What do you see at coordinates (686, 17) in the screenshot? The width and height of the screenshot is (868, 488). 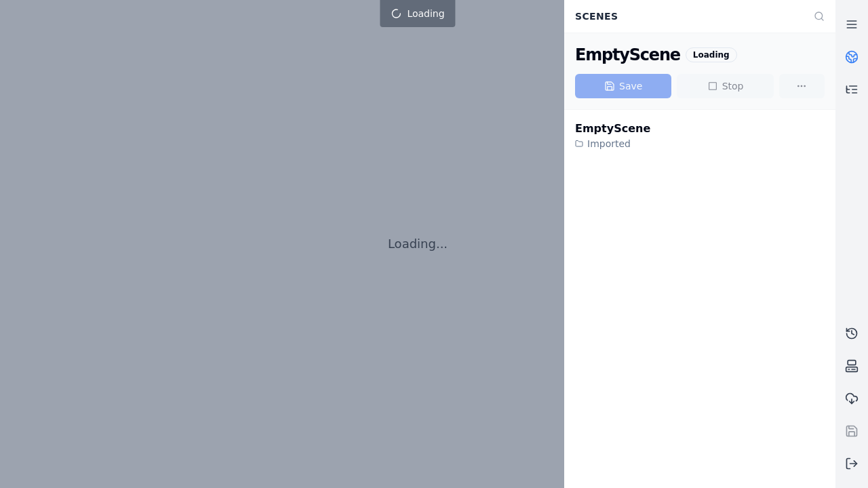 I see `div: Scenes` at bounding box center [686, 17].